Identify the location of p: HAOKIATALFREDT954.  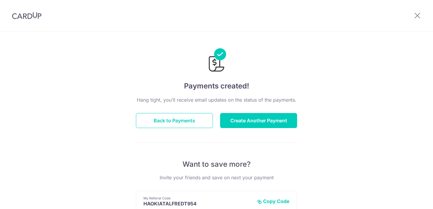
(198, 204).